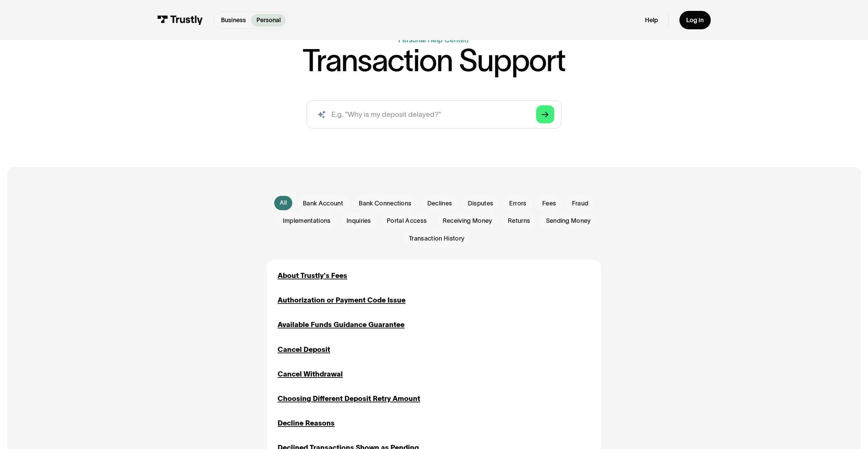 The height and width of the screenshot is (449, 868). What do you see at coordinates (695, 21) in the screenshot?
I see `div: Log in` at bounding box center [695, 21].